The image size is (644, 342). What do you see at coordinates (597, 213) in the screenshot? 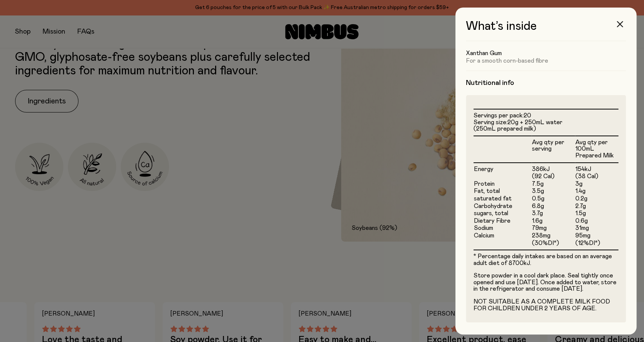
I see `td: 1.5g` at bounding box center [597, 213].